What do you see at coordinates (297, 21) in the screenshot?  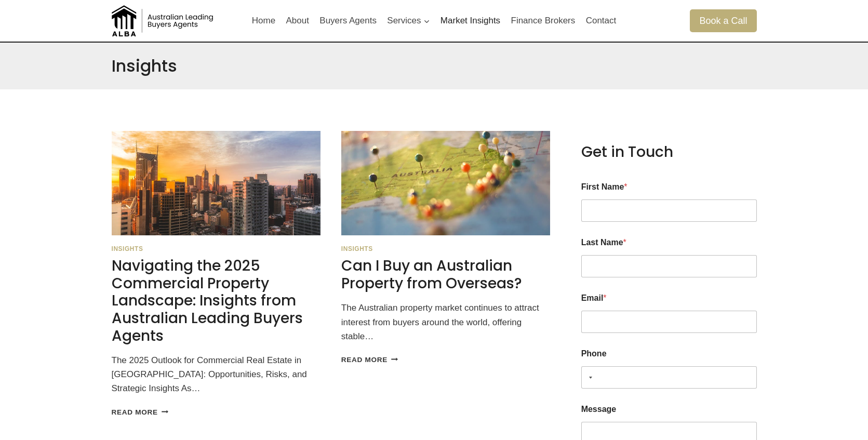 I see `a: About` at bounding box center [297, 21].